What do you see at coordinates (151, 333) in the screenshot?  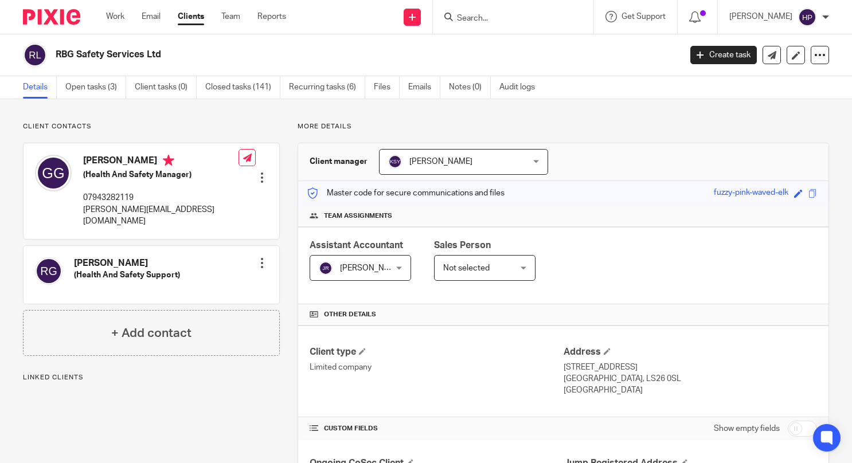 I see `h4: + Add contact` at bounding box center [151, 333].